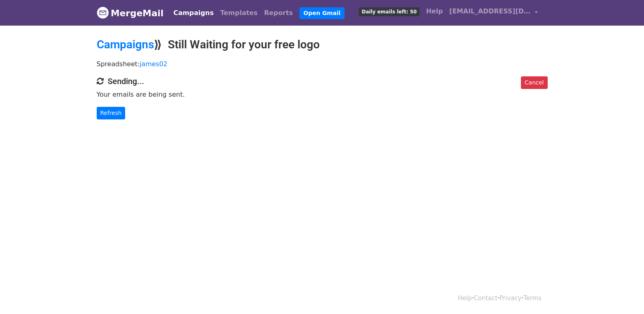 This screenshot has width=644, height=314. I want to click on a: Cancel, so click(534, 82).